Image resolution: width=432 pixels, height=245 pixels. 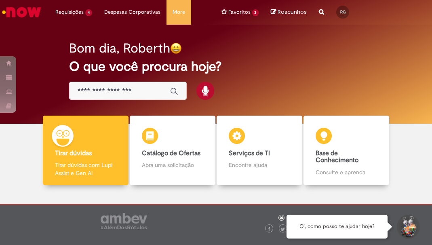 What do you see at coordinates (88, 13) in the screenshot?
I see `span: 4` at bounding box center [88, 13].